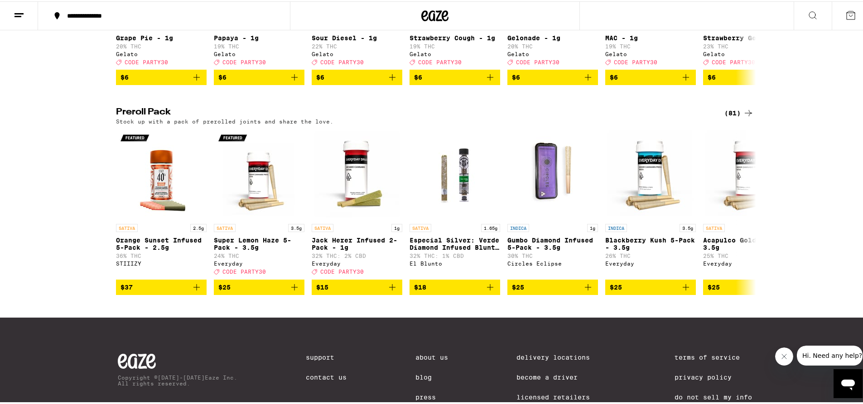 This screenshot has height=404, width=863. What do you see at coordinates (420, 286) in the screenshot?
I see `span: $18` at bounding box center [420, 286].